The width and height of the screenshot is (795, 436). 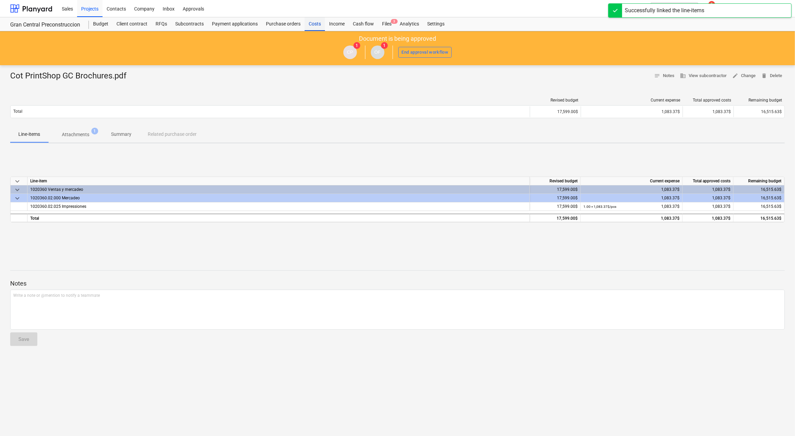 I want to click on div: Óscar Francés, so click(x=378, y=52).